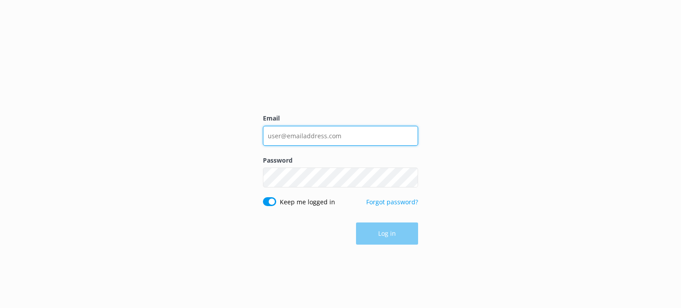 The image size is (681, 308). What do you see at coordinates (392, 202) in the screenshot?
I see `a: Forgot password?` at bounding box center [392, 202].